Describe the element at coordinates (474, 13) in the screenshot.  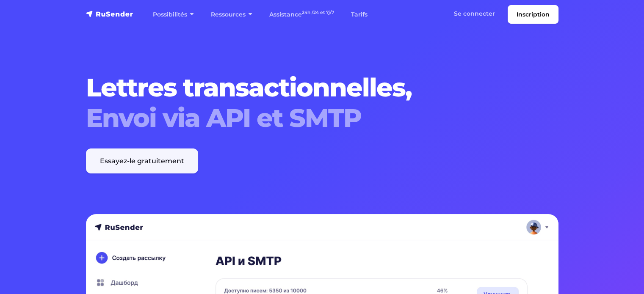
I see `a: Se connecter` at that location.